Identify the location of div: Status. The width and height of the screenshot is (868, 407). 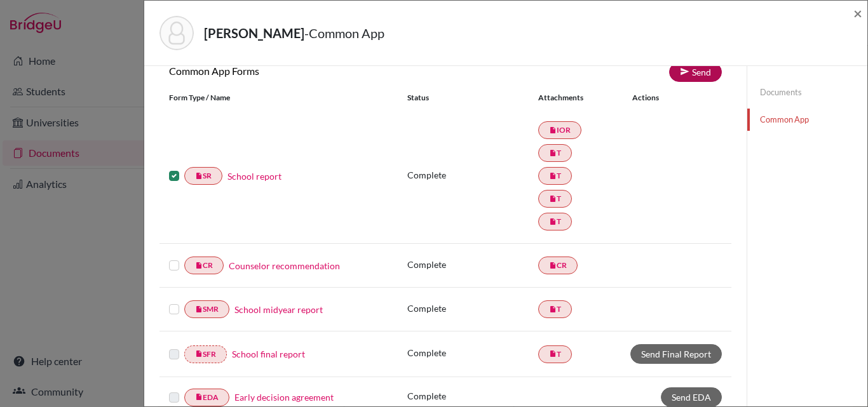
(473, 98).